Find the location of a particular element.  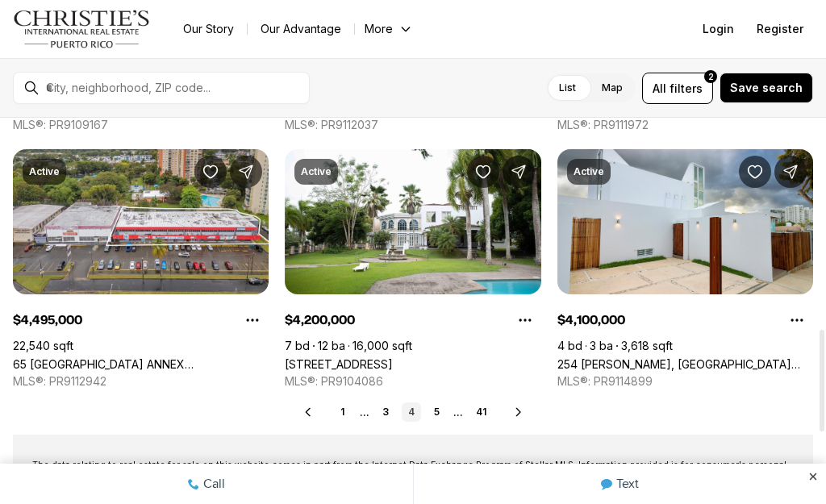

label: List is located at coordinates (567, 88).